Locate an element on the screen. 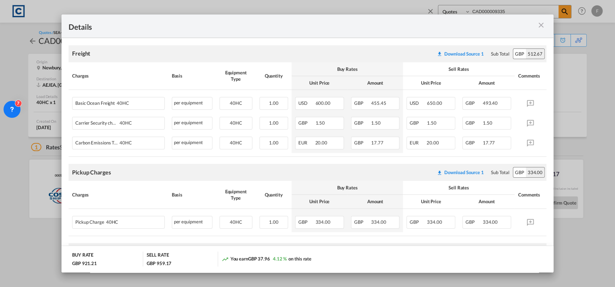 The height and width of the screenshot is (287, 615). div: Basic Ocean Freight is located at coordinates (107, 101).